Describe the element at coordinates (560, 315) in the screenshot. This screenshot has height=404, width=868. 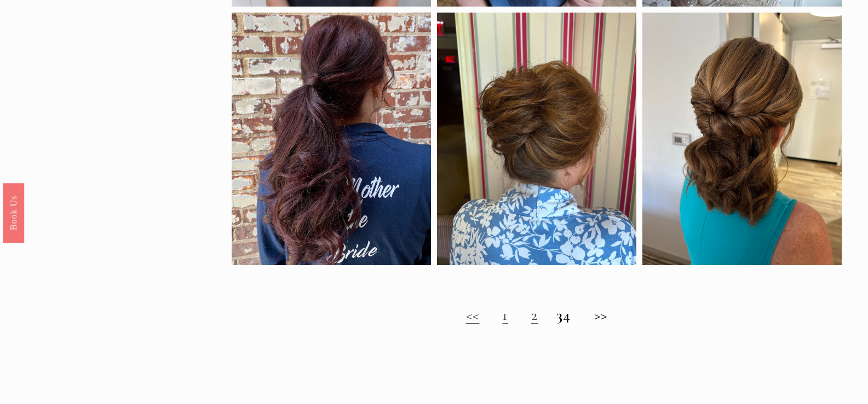
I see `strong: 3` at that location.